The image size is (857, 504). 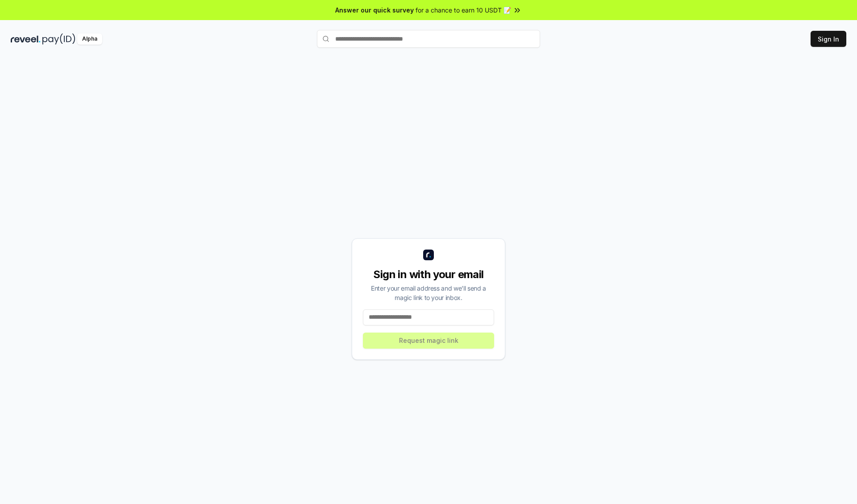 What do you see at coordinates (375, 9) in the screenshot?
I see `span: Answer our quick survey` at bounding box center [375, 9].